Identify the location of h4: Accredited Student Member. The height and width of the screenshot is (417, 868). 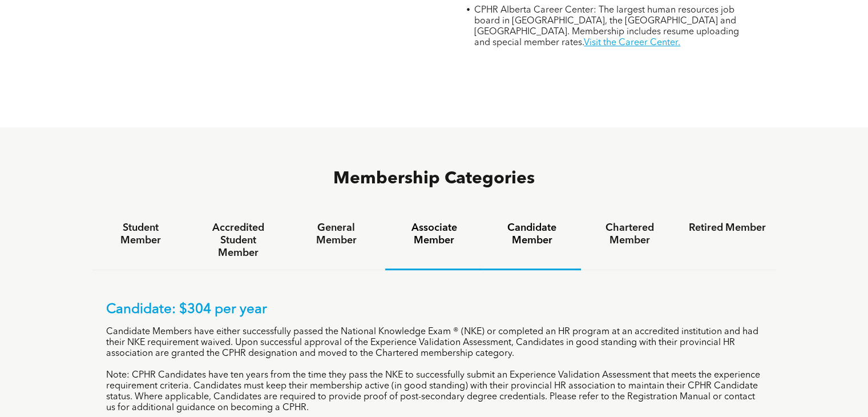
(238, 241).